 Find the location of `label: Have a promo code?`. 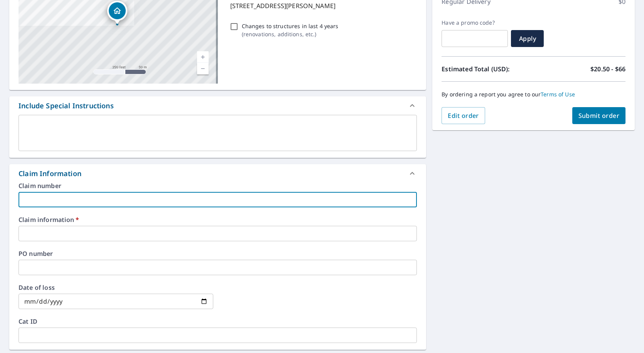

label: Have a promo code? is located at coordinates (475, 22).